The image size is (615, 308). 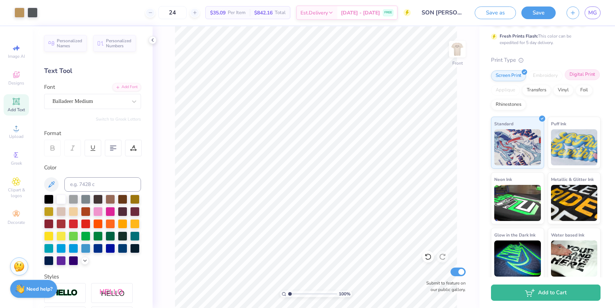 What do you see at coordinates (495, 13) in the screenshot?
I see `button: Save as` at bounding box center [495, 13].